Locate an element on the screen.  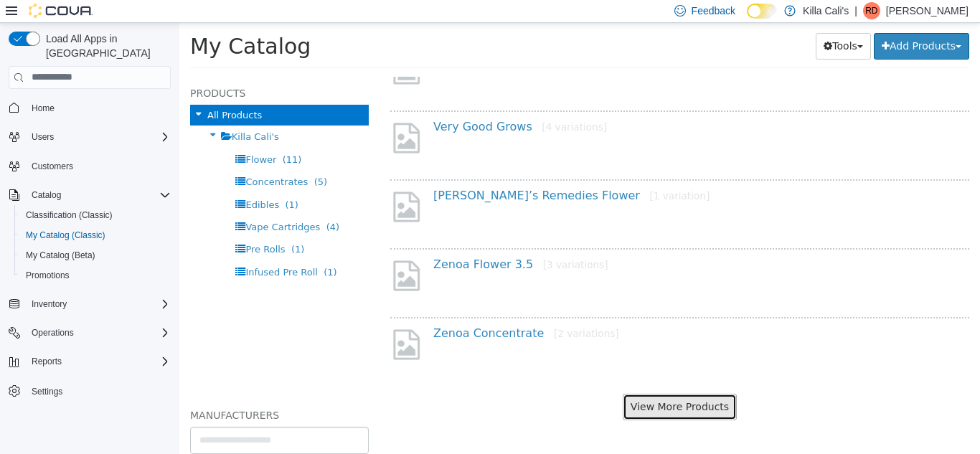
span: Vape Cartridges is located at coordinates (104, 204).